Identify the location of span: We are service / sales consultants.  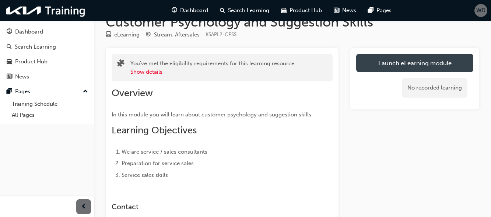
(164, 152).